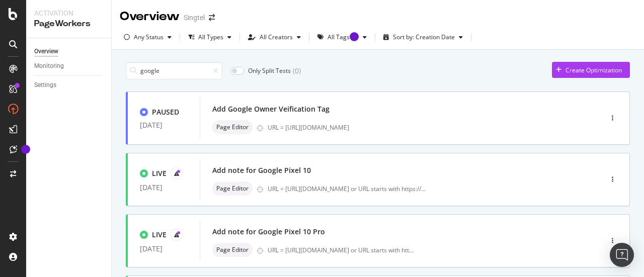 Image resolution: width=644 pixels, height=277 pixels. What do you see at coordinates (174, 70) in the screenshot?
I see `input: Search an Optimization` at bounding box center [174, 70].